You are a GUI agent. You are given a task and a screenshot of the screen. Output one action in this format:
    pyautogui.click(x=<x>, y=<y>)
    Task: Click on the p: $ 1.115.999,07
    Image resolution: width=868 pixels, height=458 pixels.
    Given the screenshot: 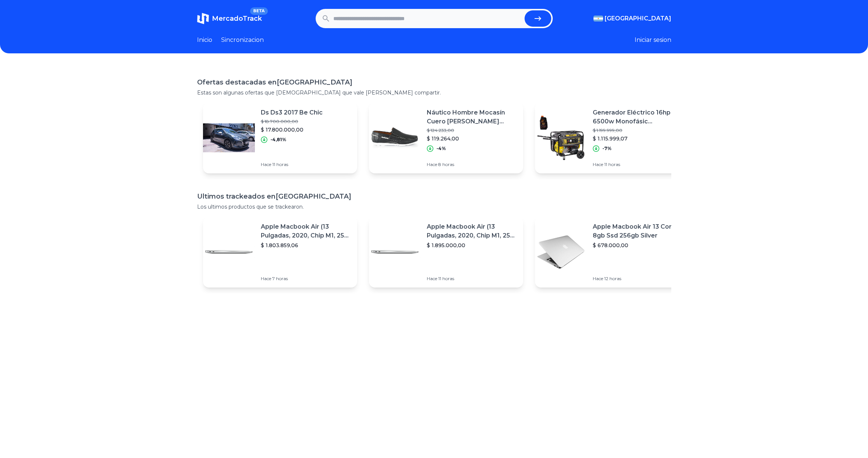 What is the action you would take?
    pyautogui.click(x=638, y=139)
    